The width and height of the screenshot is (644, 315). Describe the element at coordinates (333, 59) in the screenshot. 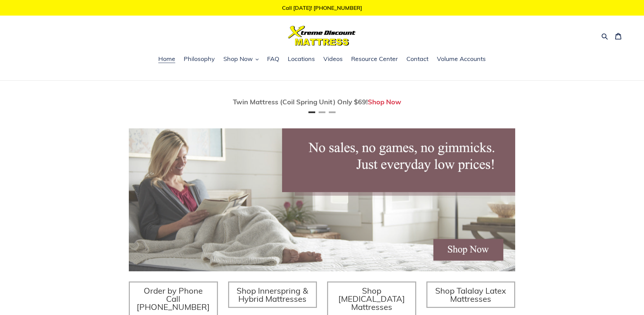

I see `span: Videos` at that location.